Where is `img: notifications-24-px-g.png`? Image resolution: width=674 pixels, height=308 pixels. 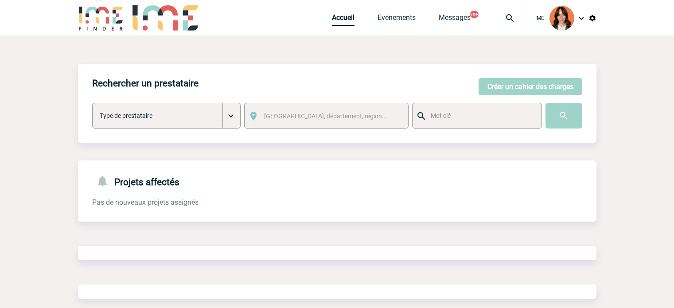 img: notifications-24-px-g.png is located at coordinates (105, 181).